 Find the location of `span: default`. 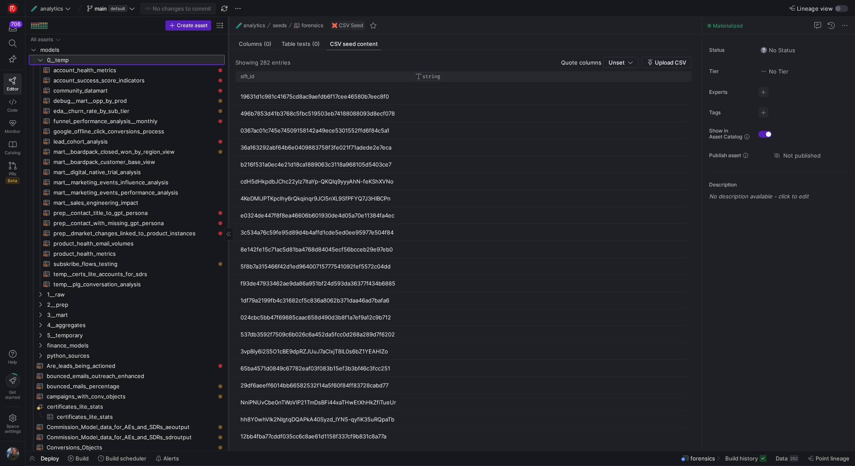

span: default is located at coordinates (118, 8).